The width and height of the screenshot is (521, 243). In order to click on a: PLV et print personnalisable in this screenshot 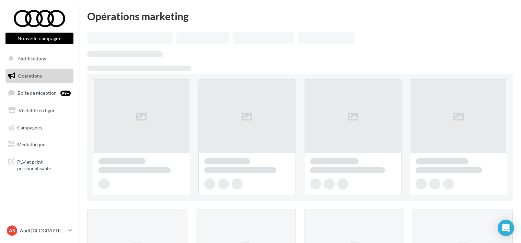, I will do `click(39, 164)`.